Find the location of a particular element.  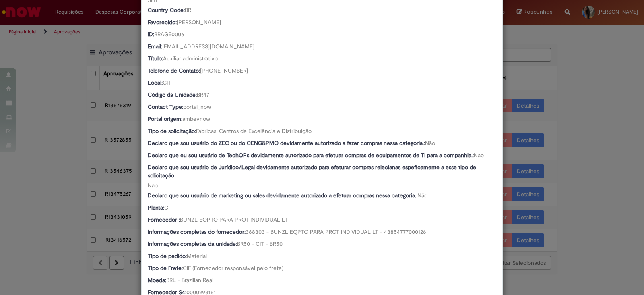

span: BR47 is located at coordinates (203, 95).